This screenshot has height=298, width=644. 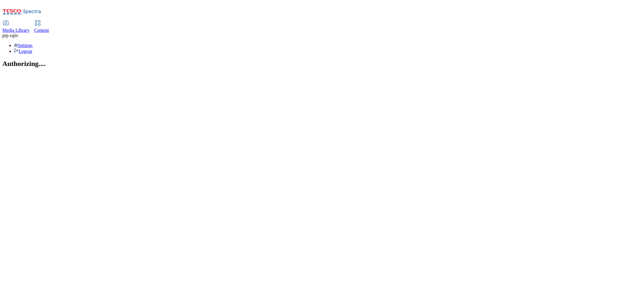 What do you see at coordinates (41, 27) in the screenshot?
I see `a: Content` at bounding box center [41, 27].